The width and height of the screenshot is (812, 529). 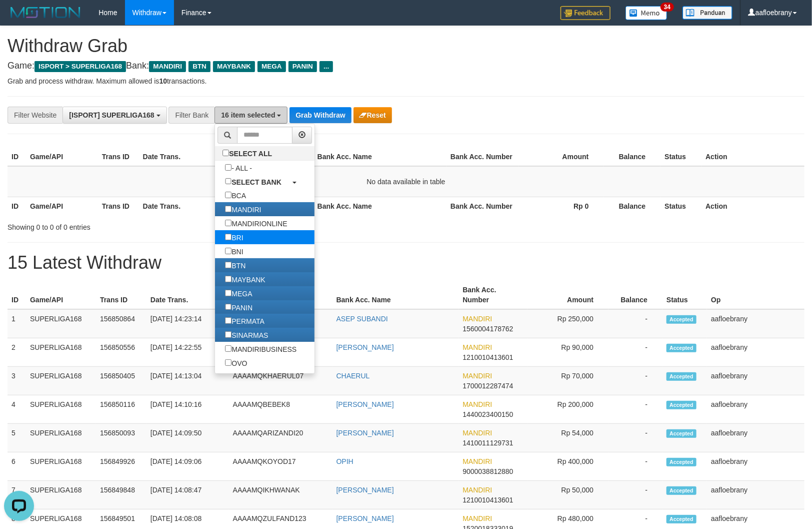 I want to click on span: Copy 1560004178762 to clipboard, so click(x=487, y=329).